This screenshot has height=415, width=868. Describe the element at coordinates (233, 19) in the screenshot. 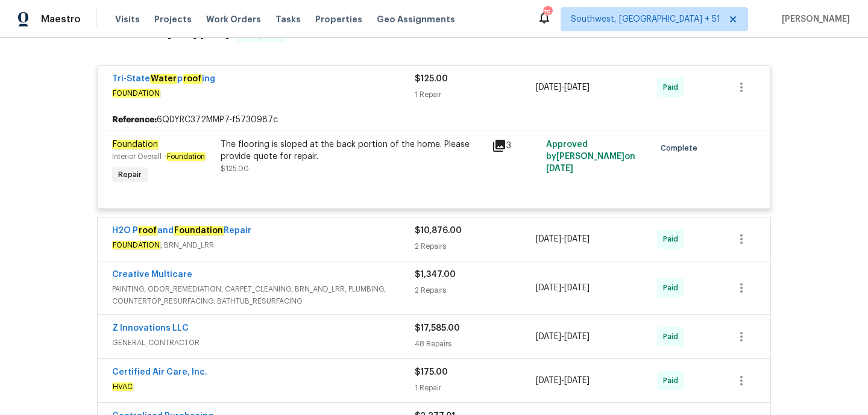

I see `span: Work Orders` at that location.